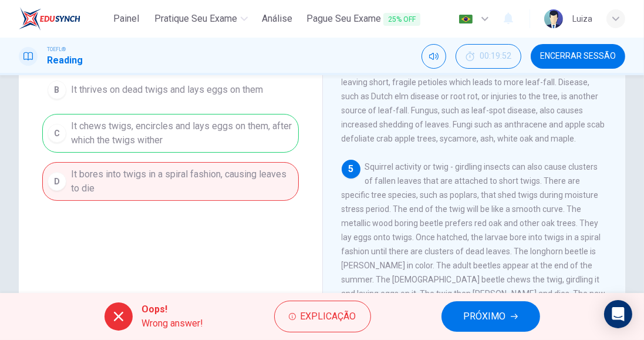  I want to click on button: Pague Seu Exame25% OFF, so click(364, 19).